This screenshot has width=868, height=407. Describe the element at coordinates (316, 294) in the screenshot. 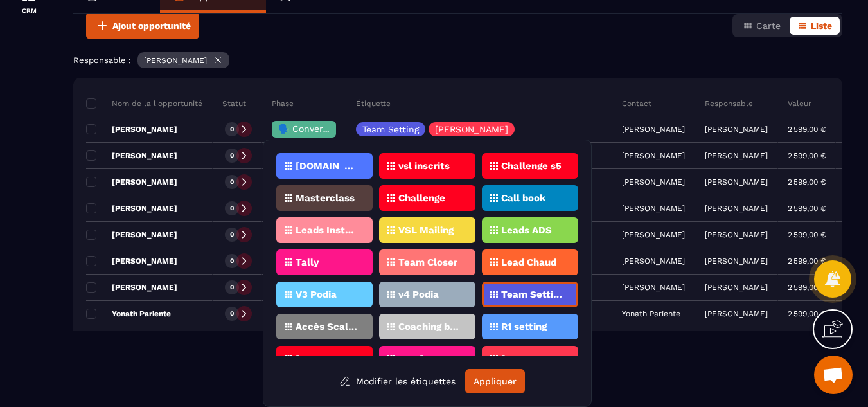

I see `p: V3 Podia` at that location.